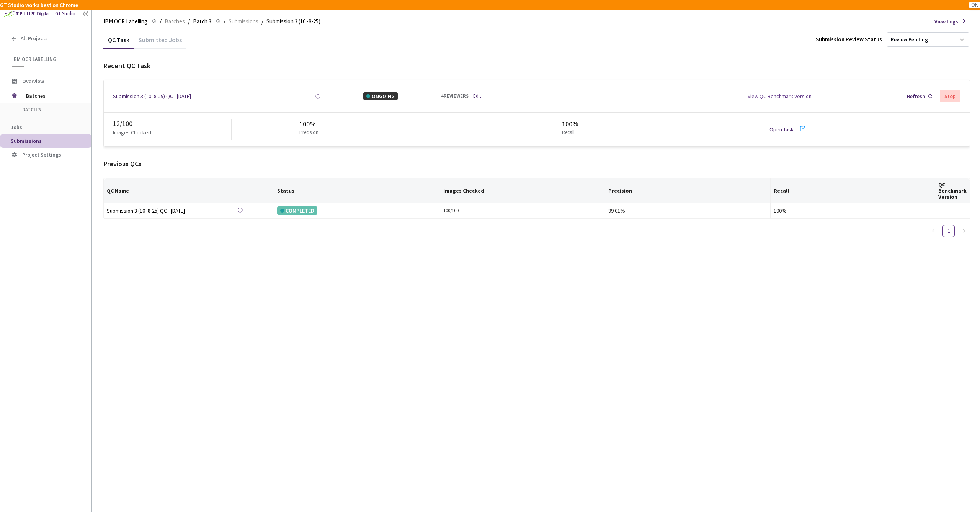 Image resolution: width=980 pixels, height=512 pixels. Describe the element at coordinates (964, 231) in the screenshot. I see `span: right` at that location.